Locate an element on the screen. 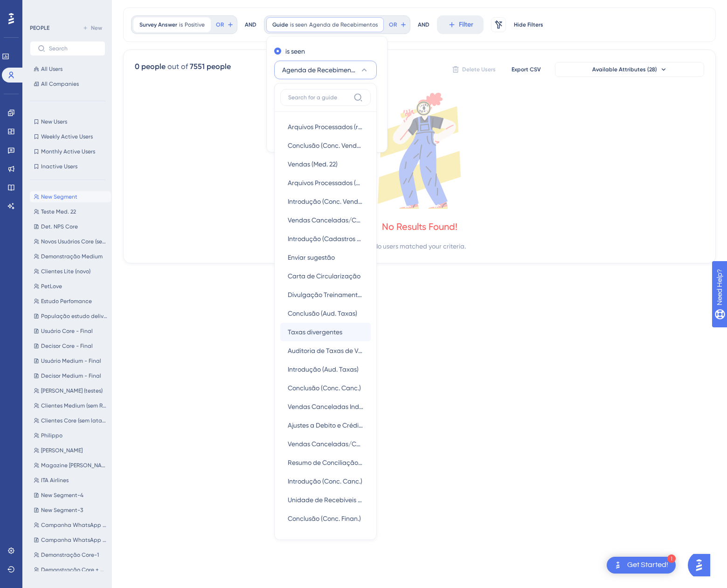  button: Clientes Lite (novo) is located at coordinates (70, 271).